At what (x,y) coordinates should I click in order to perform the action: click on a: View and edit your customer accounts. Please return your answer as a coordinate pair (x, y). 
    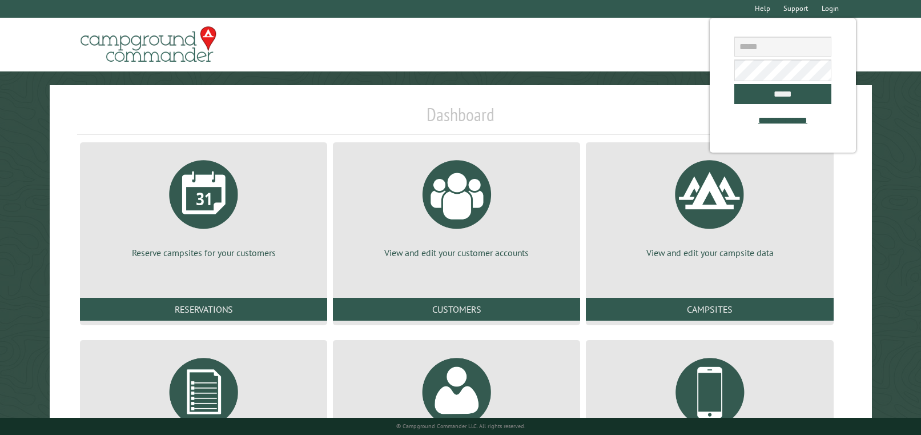
    Looking at the image, I should click on (456, 205).